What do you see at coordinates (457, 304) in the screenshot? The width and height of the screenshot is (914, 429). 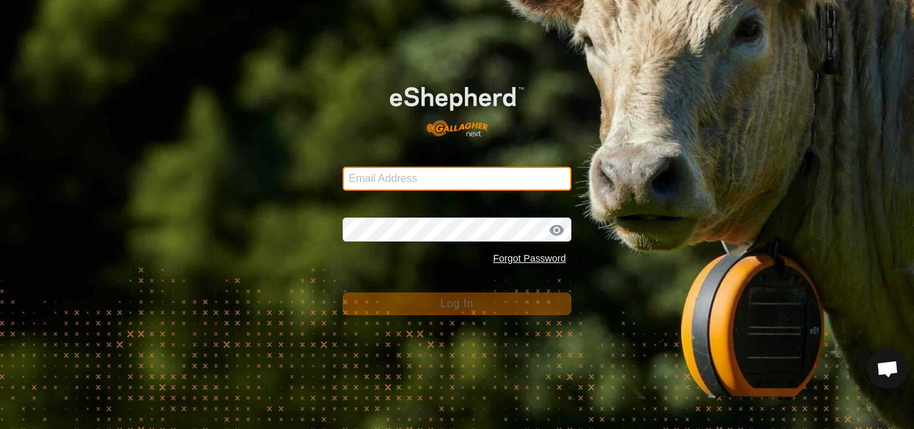 I see `button: Log In` at bounding box center [457, 304].